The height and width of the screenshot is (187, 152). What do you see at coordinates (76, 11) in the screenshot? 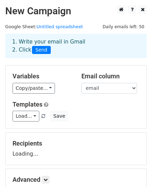
I see `h2: New Campaign` at bounding box center [76, 11].